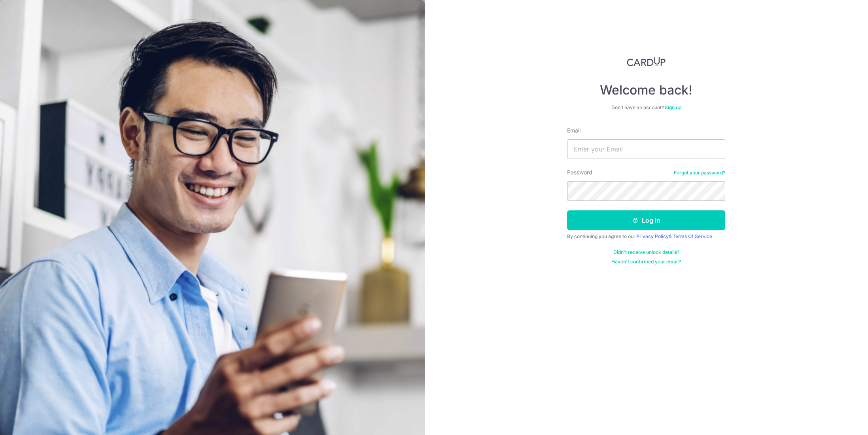 The image size is (868, 435). What do you see at coordinates (574, 130) in the screenshot?
I see `label: Email` at bounding box center [574, 130].